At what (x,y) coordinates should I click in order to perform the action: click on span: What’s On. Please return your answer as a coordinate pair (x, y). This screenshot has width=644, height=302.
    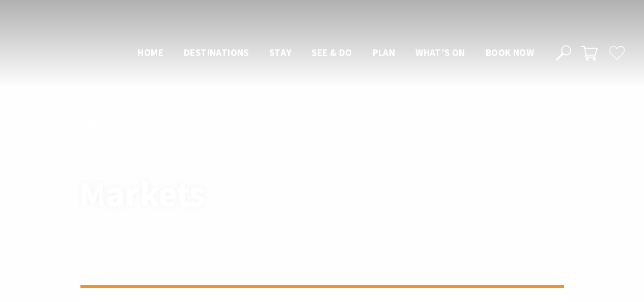
    Looking at the image, I should click on (440, 52).